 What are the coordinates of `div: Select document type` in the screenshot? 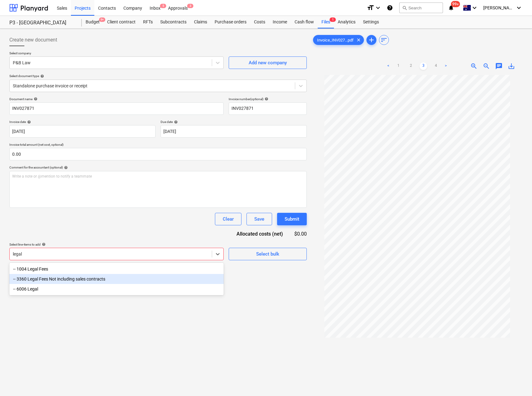 It's located at (158, 76).